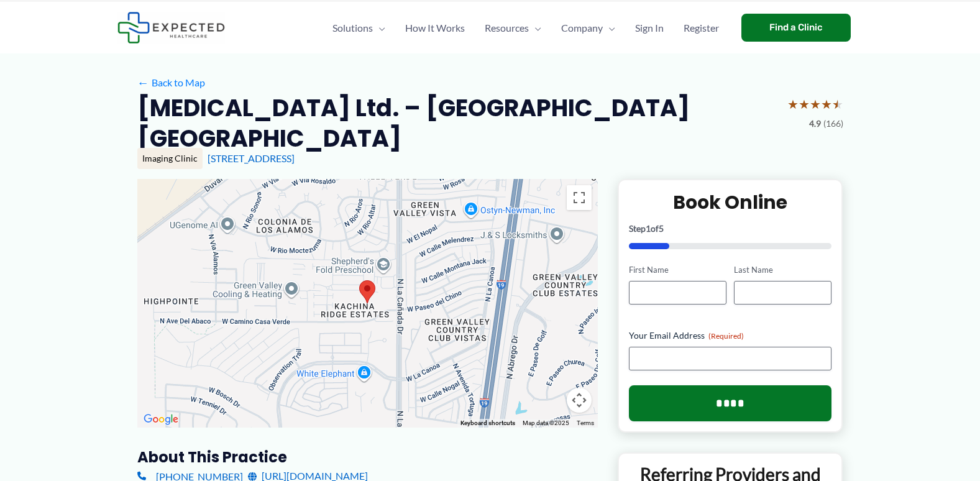 This screenshot has height=481, width=980. What do you see at coordinates (814, 124) in the screenshot?
I see `span: 4.9` at bounding box center [814, 124].